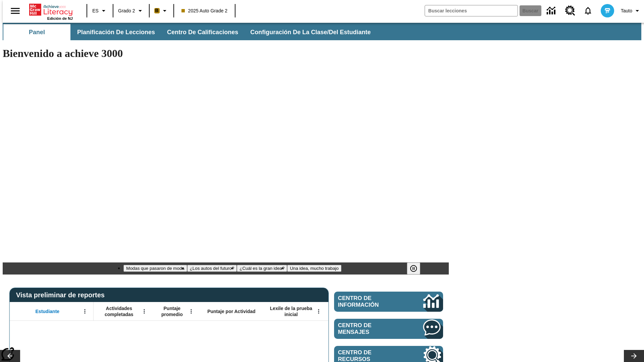 This screenshot has height=362, width=644. I want to click on button: Diapositiva 1 Modas que pasaron de moda, so click(155, 268).